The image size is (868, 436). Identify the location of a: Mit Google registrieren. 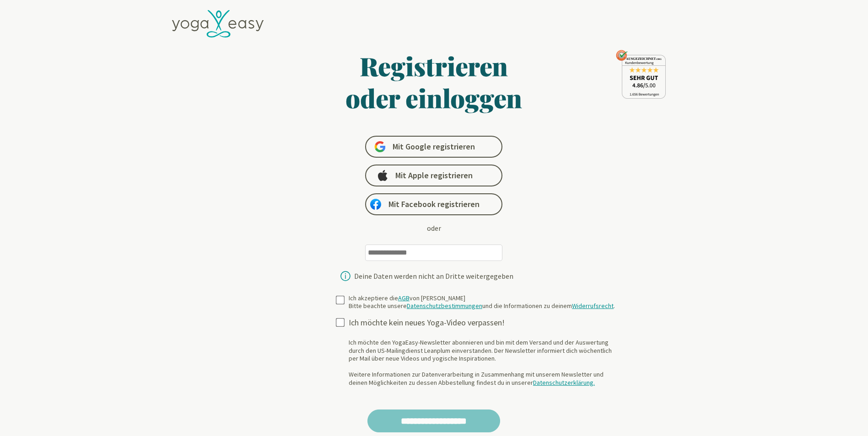
(434, 147).